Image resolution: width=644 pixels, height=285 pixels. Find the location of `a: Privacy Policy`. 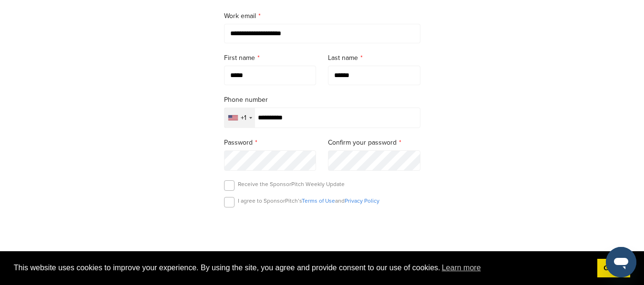

a: Privacy Policy is located at coordinates (361, 201).